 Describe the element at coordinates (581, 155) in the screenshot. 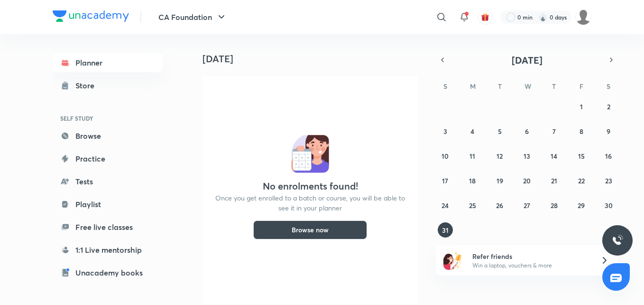

I see `button: August 15, 2025` at that location.